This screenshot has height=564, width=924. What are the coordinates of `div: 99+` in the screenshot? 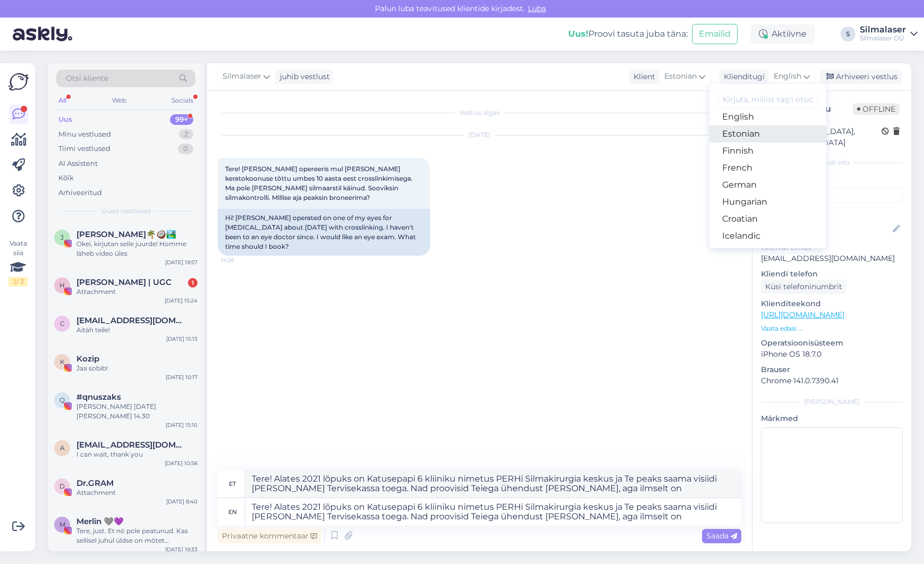 It's located at (182, 120).